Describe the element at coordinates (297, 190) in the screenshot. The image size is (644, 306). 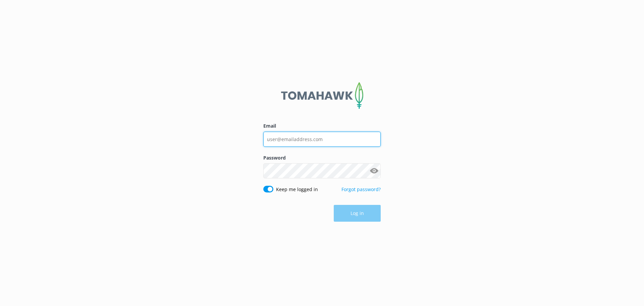
I see `label: Keep me logged in` at that location.